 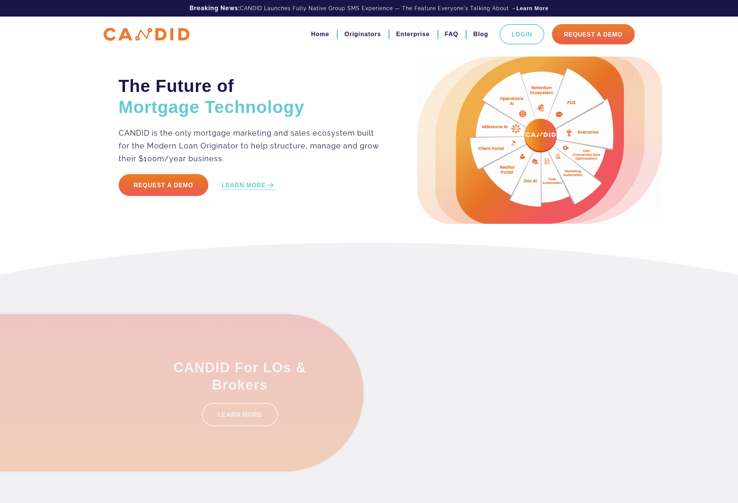 What do you see at coordinates (540, 140) in the screenshot?
I see `img: Candid Hero Image` at bounding box center [540, 140].